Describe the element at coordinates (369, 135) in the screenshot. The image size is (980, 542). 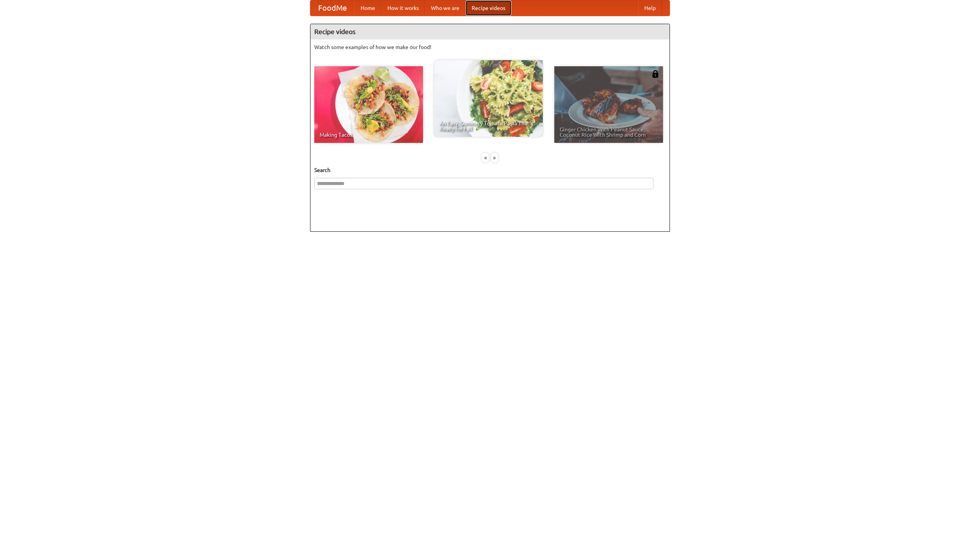
I see `span: Making Tacos` at that location.